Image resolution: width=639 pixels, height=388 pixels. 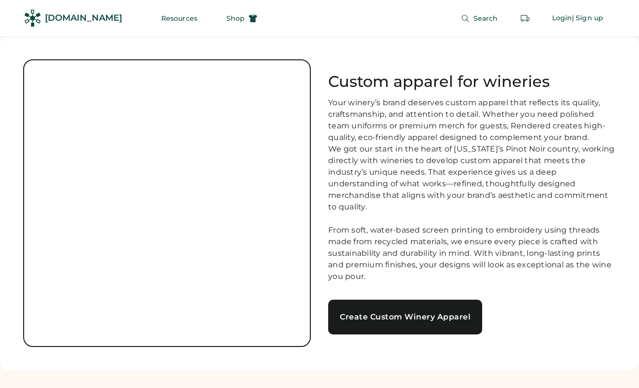 I want to click on img: Rendered Logo - Screens, so click(x=32, y=18).